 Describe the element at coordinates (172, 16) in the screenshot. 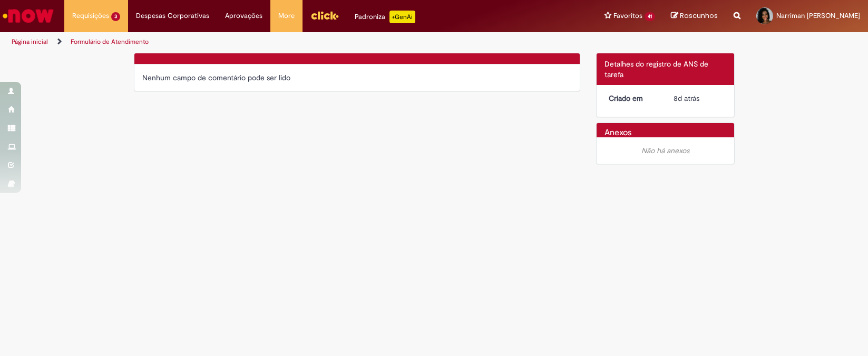

I see `span: Despesas Corporativas` at that location.